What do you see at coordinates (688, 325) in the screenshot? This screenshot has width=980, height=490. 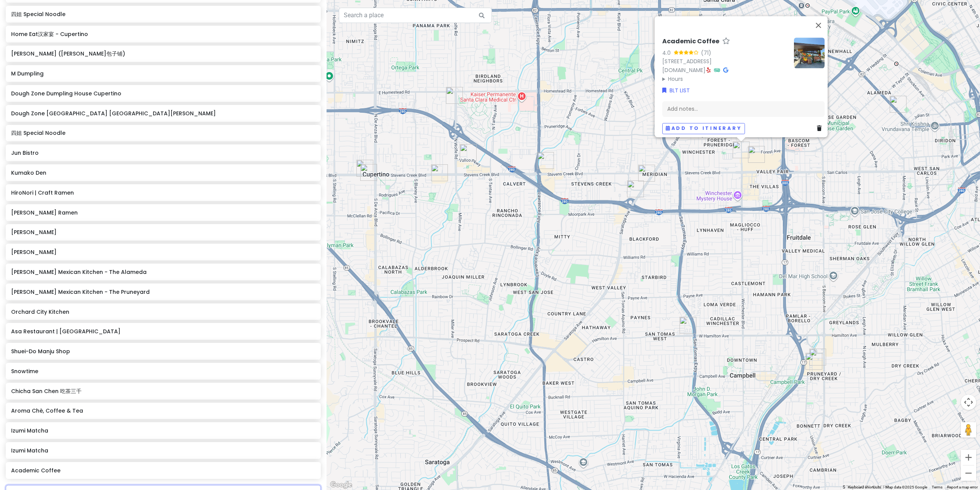 I see `div: Snowtime` at bounding box center [688, 325].